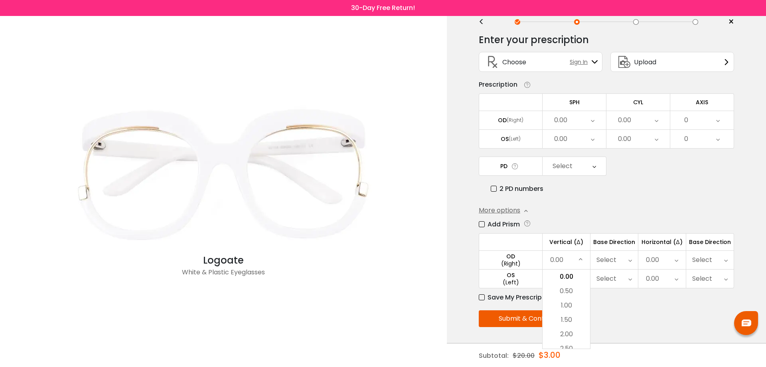  Describe the element at coordinates (515, 62) in the screenshot. I see `span: Choose` at that location.